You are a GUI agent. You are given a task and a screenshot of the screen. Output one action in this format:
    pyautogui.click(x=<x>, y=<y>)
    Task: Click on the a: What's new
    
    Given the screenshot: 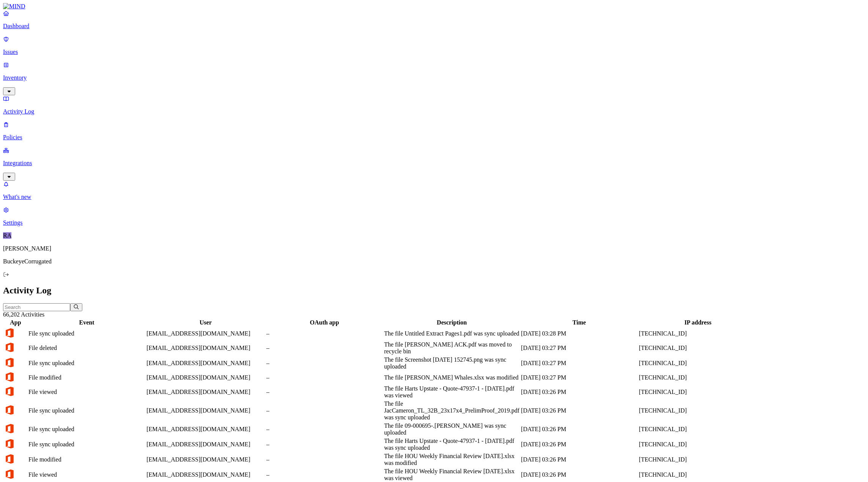 What is the action you would take?
    pyautogui.click(x=434, y=190)
    